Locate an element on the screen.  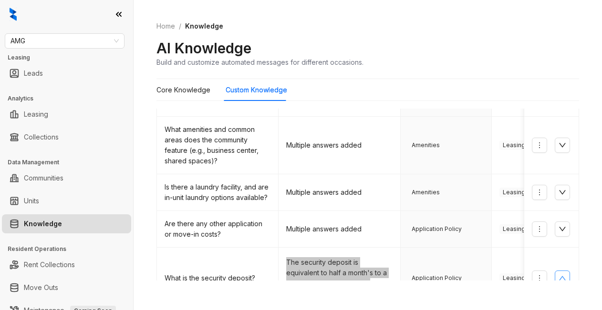
div: What amenities and common areas does the community feature (e.g., business center, shared spaces)? is located at coordinates (217, 145).